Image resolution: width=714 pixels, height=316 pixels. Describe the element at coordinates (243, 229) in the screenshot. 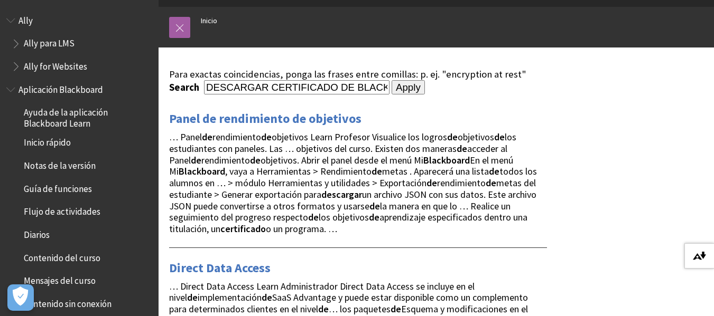

I see `strong: certificado` at that location.